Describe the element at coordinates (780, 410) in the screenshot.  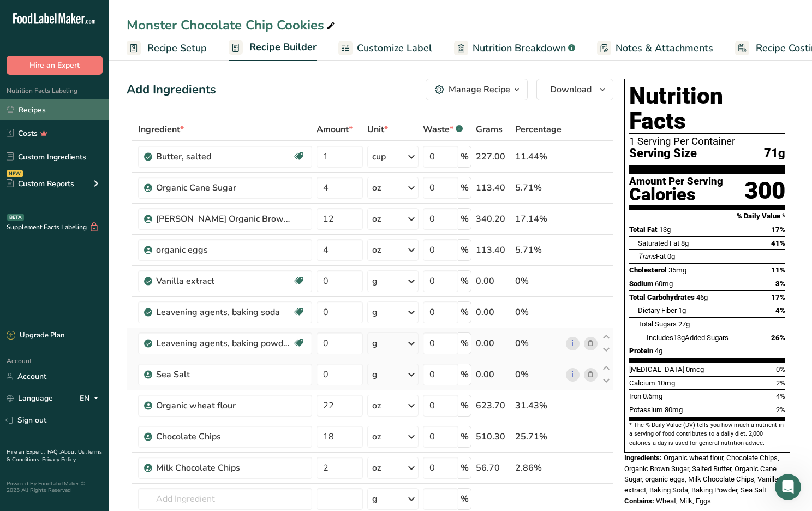
I see `span: 2%` at that location.